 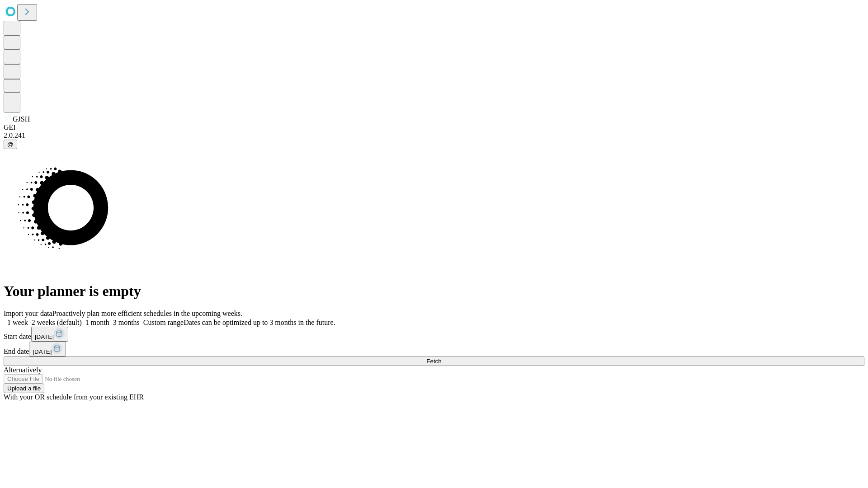 What do you see at coordinates (434, 135) in the screenshot?
I see `div: 2.0.241` at bounding box center [434, 135].